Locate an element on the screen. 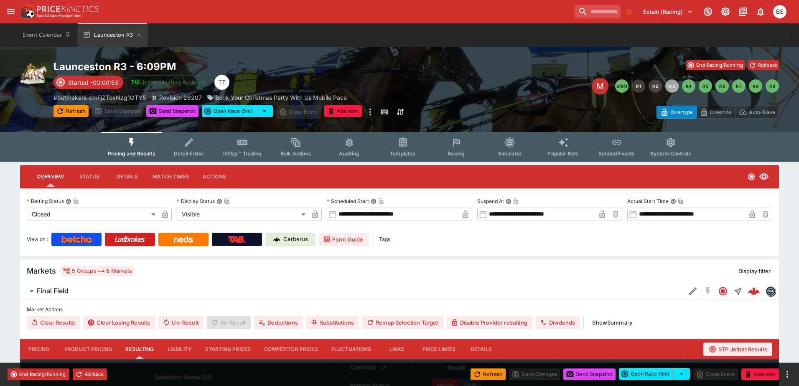  button: Connected to PK is located at coordinates (708, 12).